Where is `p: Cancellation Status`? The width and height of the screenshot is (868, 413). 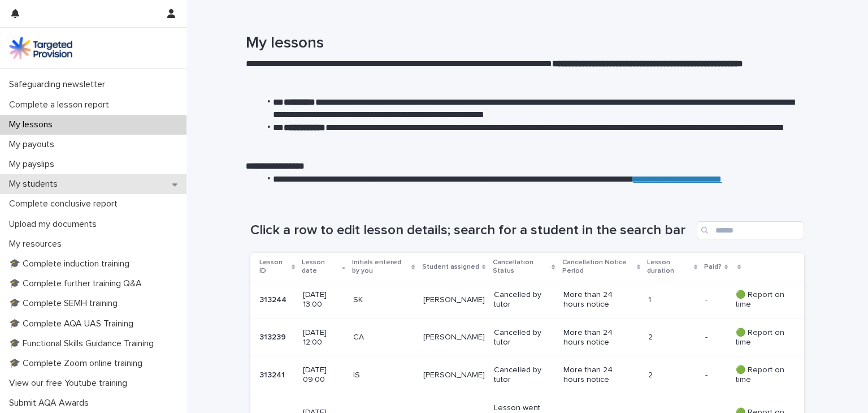
p: Cancellation Status is located at coordinates (521, 266).